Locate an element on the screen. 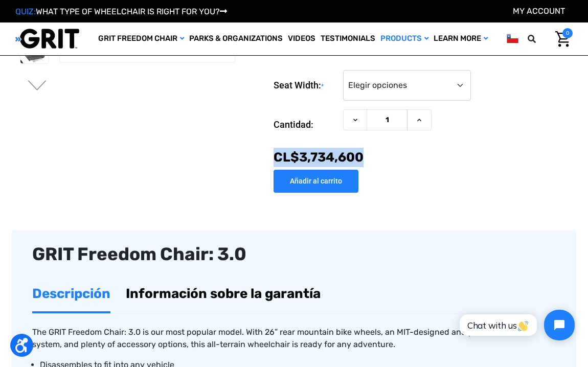  a: Información sobre la garantía is located at coordinates (223, 293).